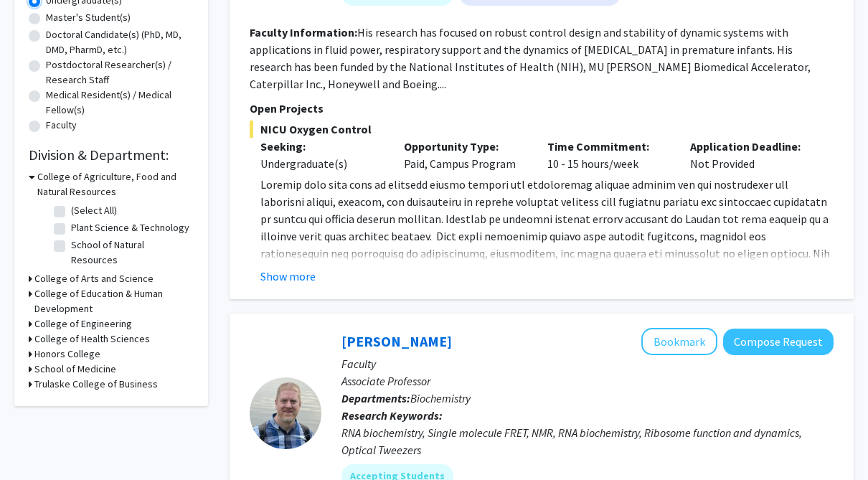 This screenshot has width=868, height=480. What do you see at coordinates (530, 58) in the screenshot?
I see `fg-read-more: His research has focused on robust control design and stability of dynamic systems with applicati...` at bounding box center [530, 58].